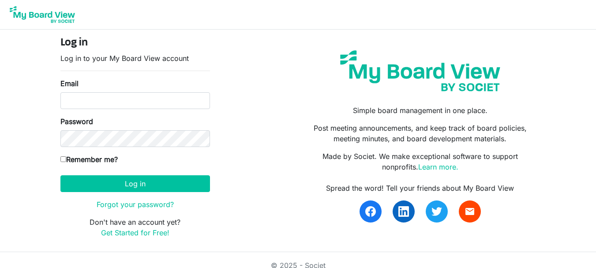 This screenshot has height=268, width=596. Describe the element at coordinates (135, 204) in the screenshot. I see `a: Forgot your password?` at that location.